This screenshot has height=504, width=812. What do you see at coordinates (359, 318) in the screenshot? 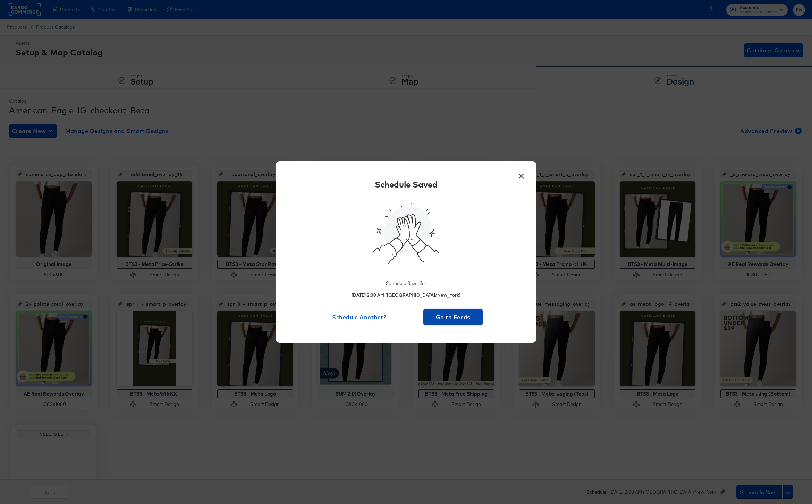
I see `button: Schedule Another?` at bounding box center [359, 318].